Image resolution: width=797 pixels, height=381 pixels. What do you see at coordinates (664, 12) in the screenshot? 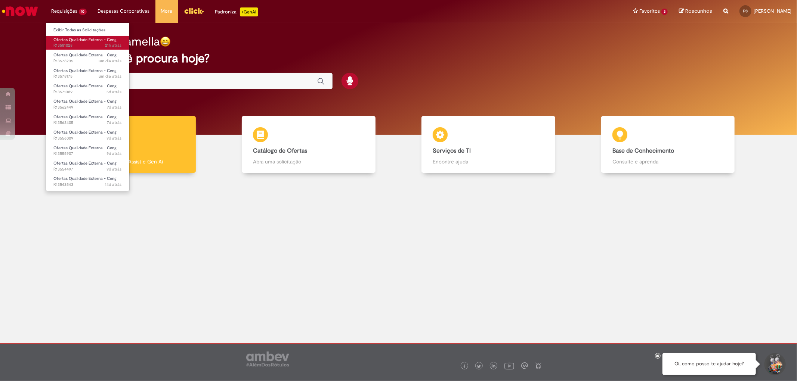
I see `span: 3` at bounding box center [664, 12].